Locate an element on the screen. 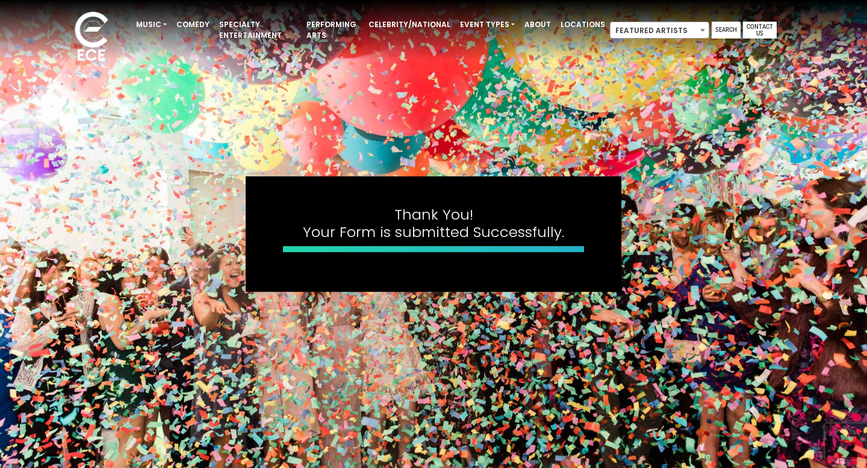 The image size is (867, 468). a: Music is located at coordinates (151, 25).